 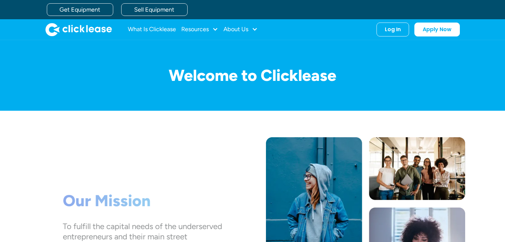 I want to click on div: Resources, so click(x=200, y=30).